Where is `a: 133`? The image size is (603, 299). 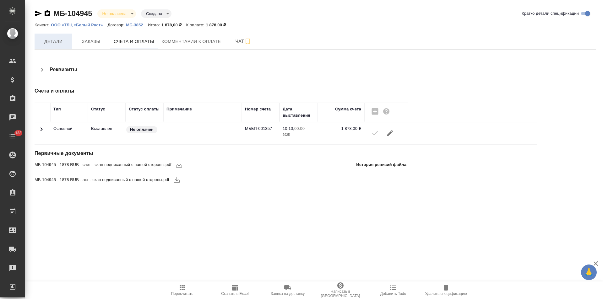 a: 133 is located at coordinates (13, 136).